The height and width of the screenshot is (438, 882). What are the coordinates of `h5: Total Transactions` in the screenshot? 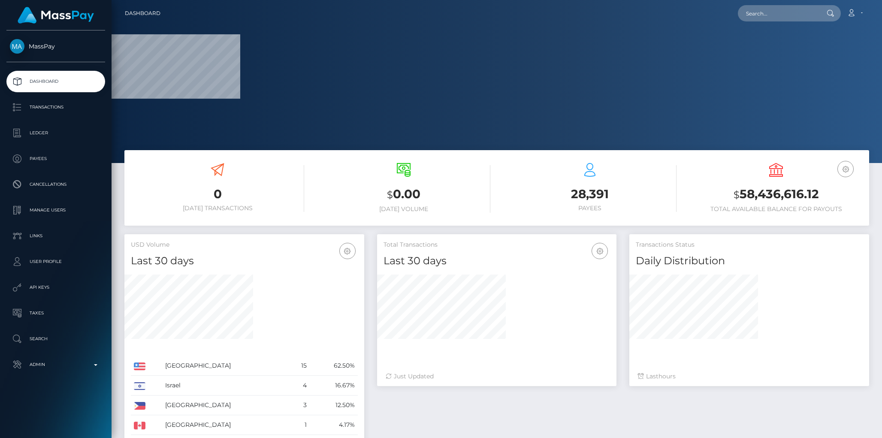 It's located at (497, 245).